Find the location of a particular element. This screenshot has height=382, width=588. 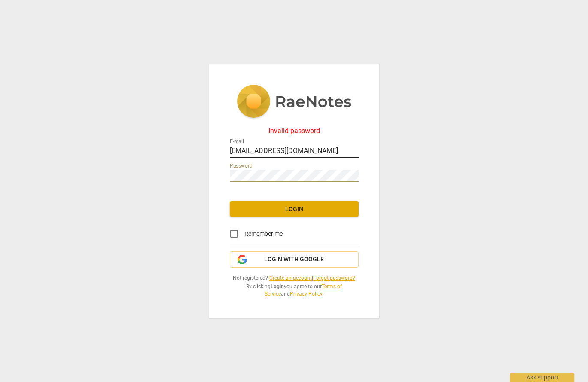

label: Password is located at coordinates (241, 166).